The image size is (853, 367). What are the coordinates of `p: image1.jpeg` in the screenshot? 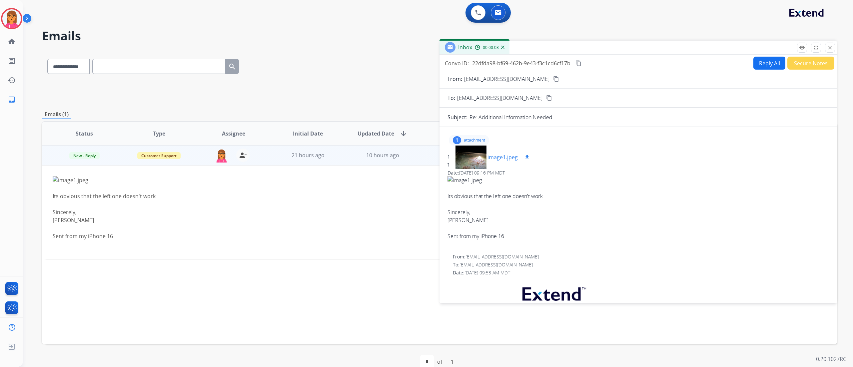 It's located at (503, 157).